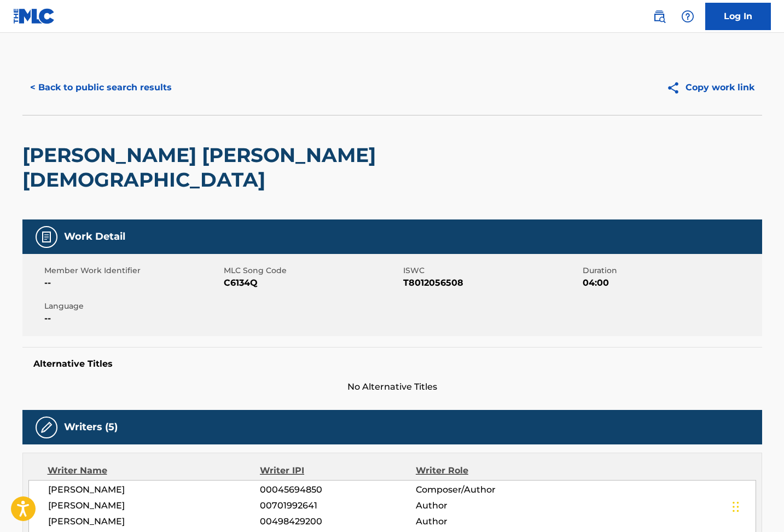 Image resolution: width=784 pixels, height=532 pixels. I want to click on span: Duration, so click(671, 270).